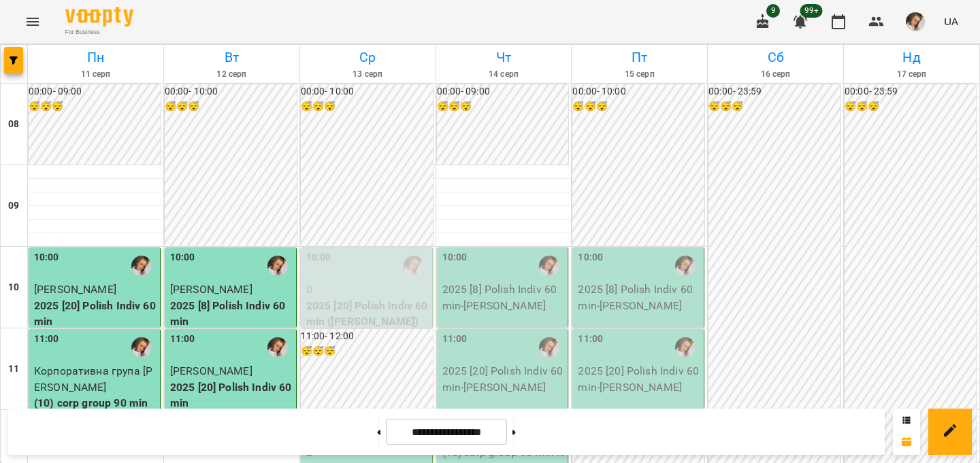 Image resolution: width=980 pixels, height=463 pixels. Describe the element at coordinates (775, 57) in the screenshot. I see `h6: Сб` at that location.